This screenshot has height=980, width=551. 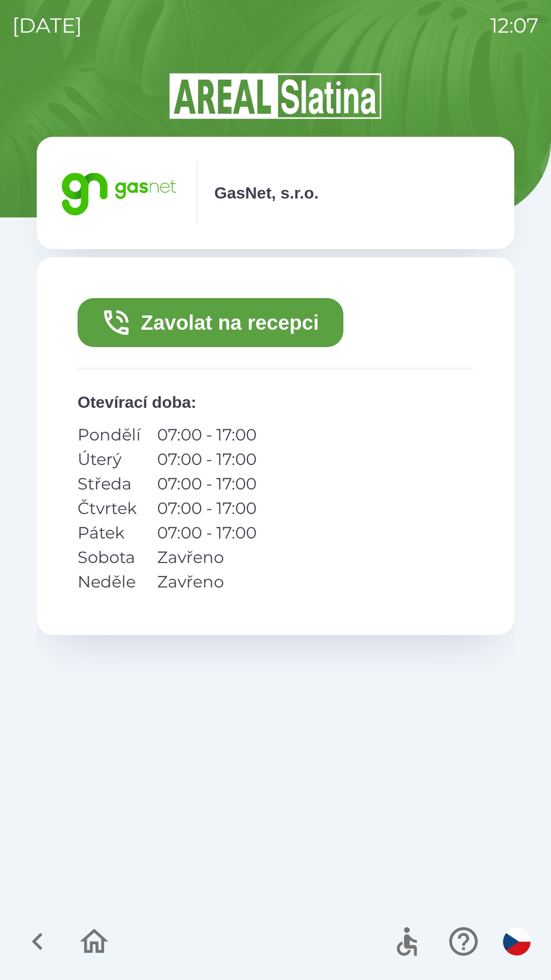 I want to click on p: Středa, so click(x=109, y=484).